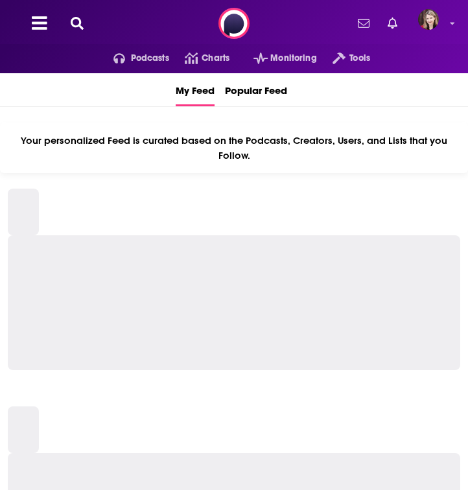 This screenshot has width=468, height=490. Describe the element at coordinates (215, 58) in the screenshot. I see `span: Charts` at that location.